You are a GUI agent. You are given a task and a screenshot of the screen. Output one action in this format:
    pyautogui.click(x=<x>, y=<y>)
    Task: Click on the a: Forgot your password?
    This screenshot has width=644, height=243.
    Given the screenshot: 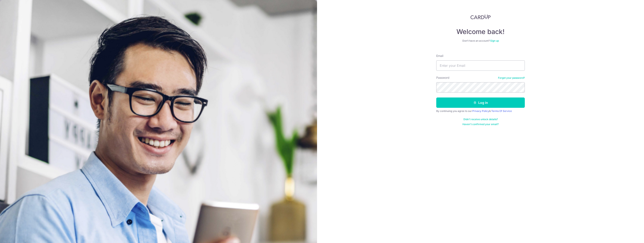 What is the action you would take?
    pyautogui.click(x=512, y=78)
    